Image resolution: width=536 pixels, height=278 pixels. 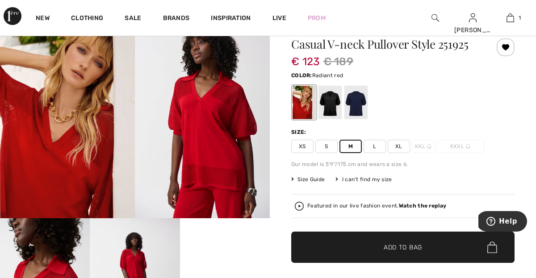 I want to click on h1: Casual V-neck Pullover Style 251925, so click(x=384, y=44).